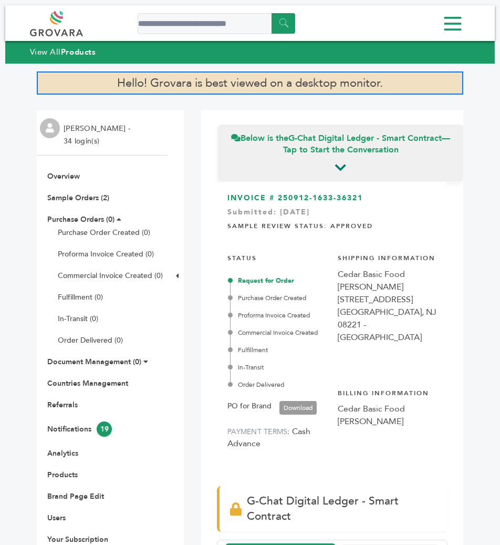 This screenshot has height=545, width=500. Describe the element at coordinates (279, 281) in the screenshot. I see `div: Request for Order` at that location.